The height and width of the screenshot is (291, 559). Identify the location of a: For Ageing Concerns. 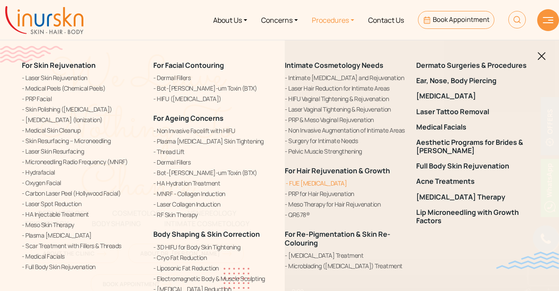
(188, 118).